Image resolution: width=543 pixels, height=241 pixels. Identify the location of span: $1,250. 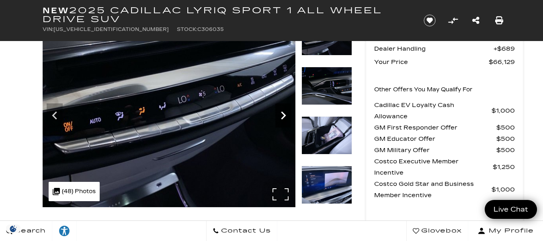
(504, 167).